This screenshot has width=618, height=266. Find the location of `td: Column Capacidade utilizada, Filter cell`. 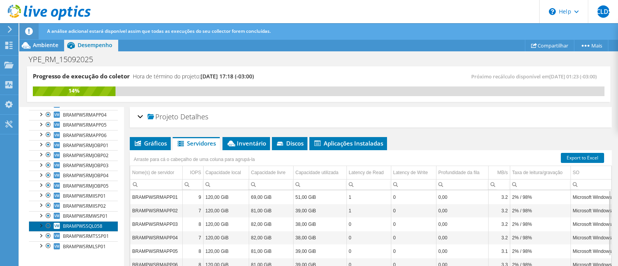

td: Column Capacidade utilizada, Filter cell is located at coordinates (320, 184).